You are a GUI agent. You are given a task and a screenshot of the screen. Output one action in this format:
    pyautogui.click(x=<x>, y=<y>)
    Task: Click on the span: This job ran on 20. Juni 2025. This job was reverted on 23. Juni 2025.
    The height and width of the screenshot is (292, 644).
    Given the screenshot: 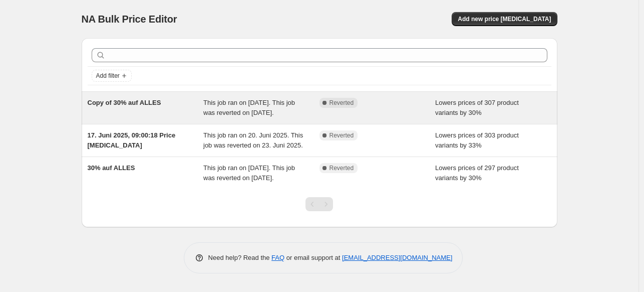 What is the action you would take?
    pyautogui.click(x=253, y=139)
    